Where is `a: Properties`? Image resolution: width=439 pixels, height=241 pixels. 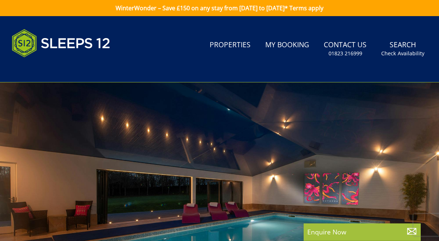 a: Properties is located at coordinates (230, 45).